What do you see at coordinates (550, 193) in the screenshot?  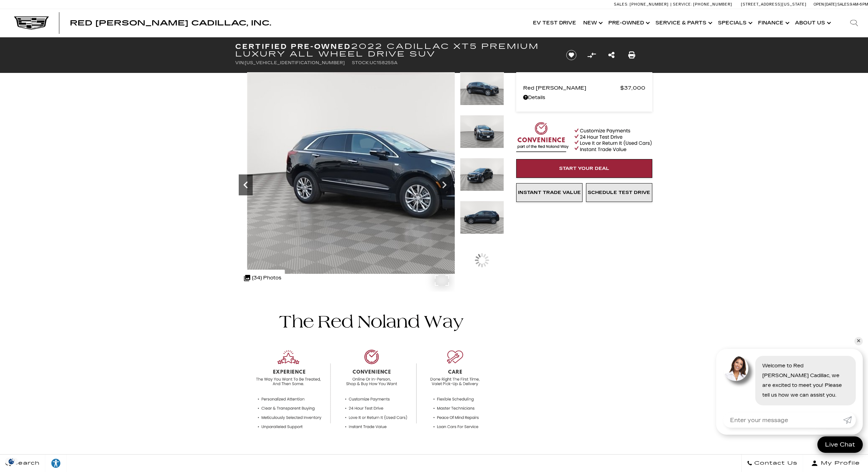 I see `a: Instant Trade Value` at bounding box center [550, 193].